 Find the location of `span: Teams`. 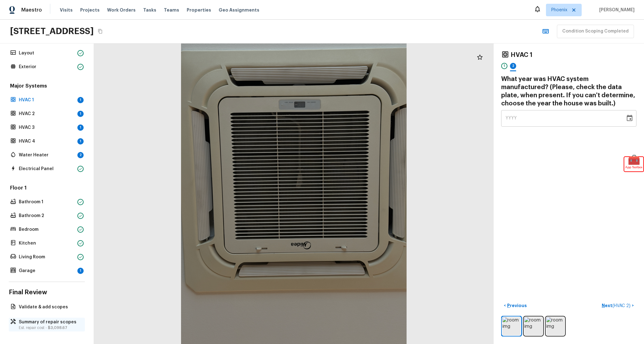

span: Teams is located at coordinates (172, 10).